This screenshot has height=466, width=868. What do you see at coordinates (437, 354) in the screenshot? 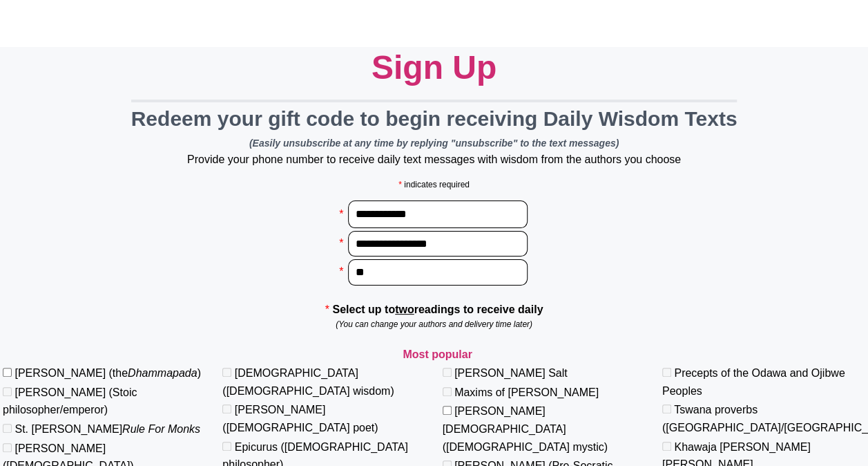
I see `strong: Most popular` at bounding box center [437, 354].